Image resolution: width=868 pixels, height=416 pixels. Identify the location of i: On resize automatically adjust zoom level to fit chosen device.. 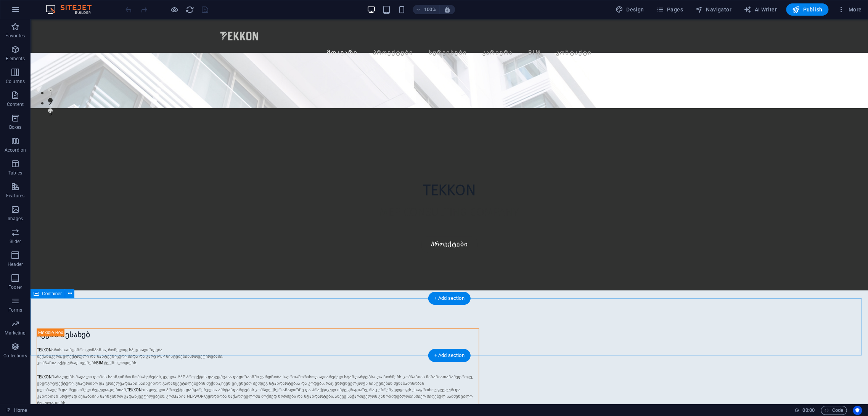
(447, 10).